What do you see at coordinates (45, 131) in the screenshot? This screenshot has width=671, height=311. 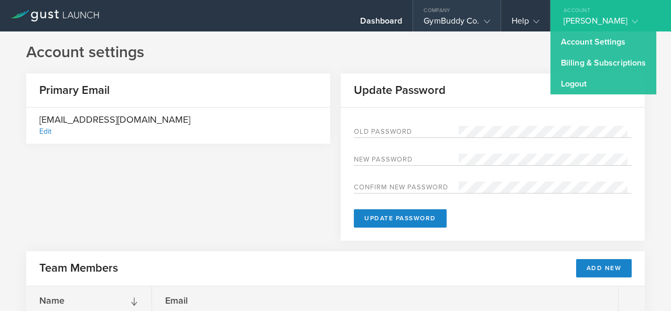 I see `div: Edit` at bounding box center [45, 131].